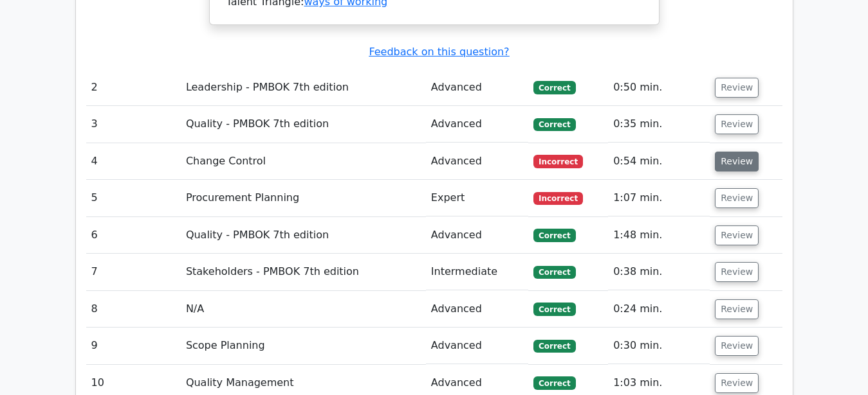 The width and height of the screenshot is (868, 395). Describe the element at coordinates (477, 272) in the screenshot. I see `td: Intermediate` at that location.